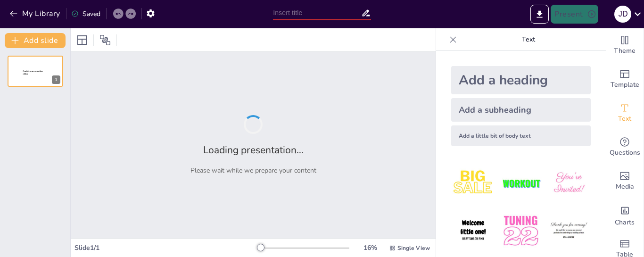  I want to click on div: 16 %, so click(370, 248).